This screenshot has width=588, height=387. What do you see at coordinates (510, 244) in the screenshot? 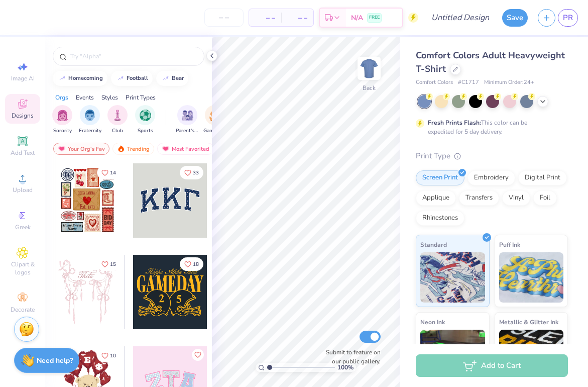
I see `span: Puff Ink` at bounding box center [510, 244].